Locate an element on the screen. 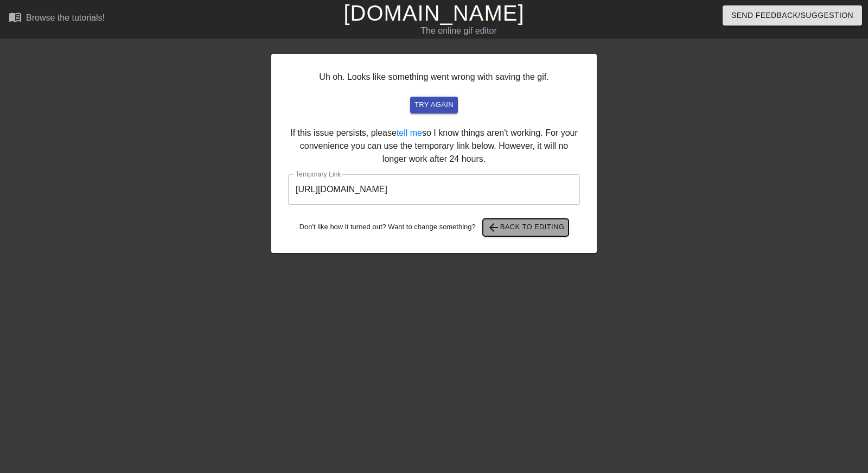 Image resolution: width=868 pixels, height=473 pixels. button: Send Feedback/Suggestion is located at coordinates (792, 15).